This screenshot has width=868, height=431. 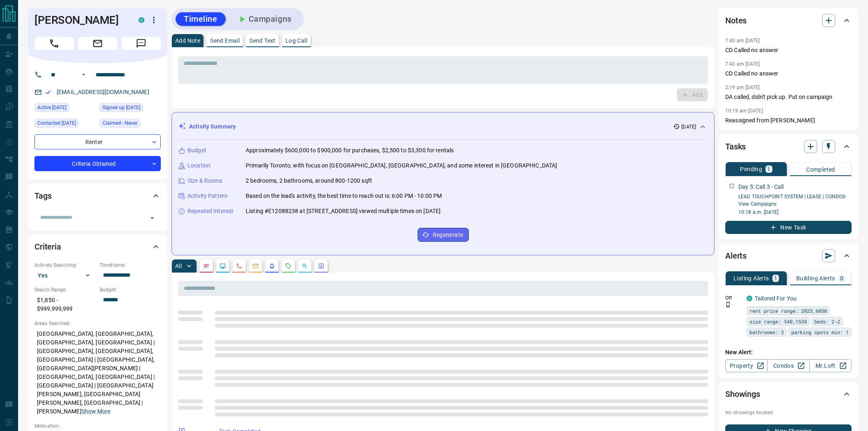 I want to click on h2: Notes, so click(x=736, y=21).